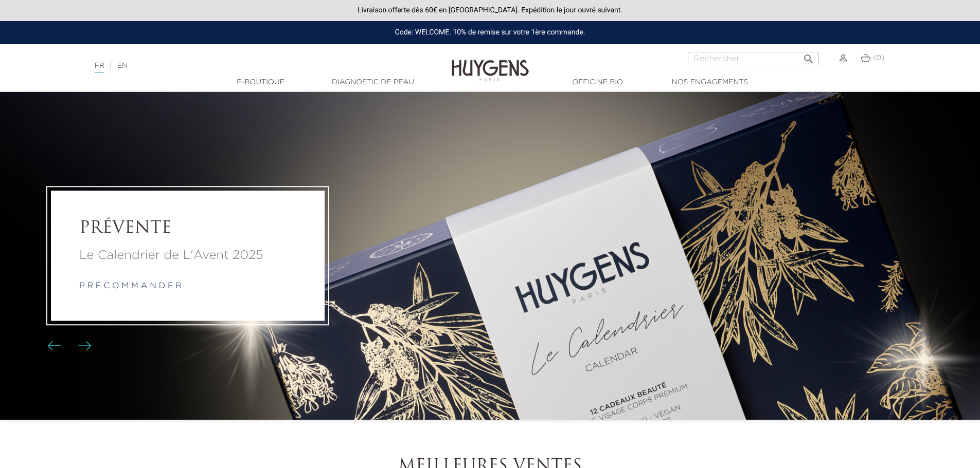  What do you see at coordinates (878, 58) in the screenshot?
I see `span: (0)` at bounding box center [878, 58].